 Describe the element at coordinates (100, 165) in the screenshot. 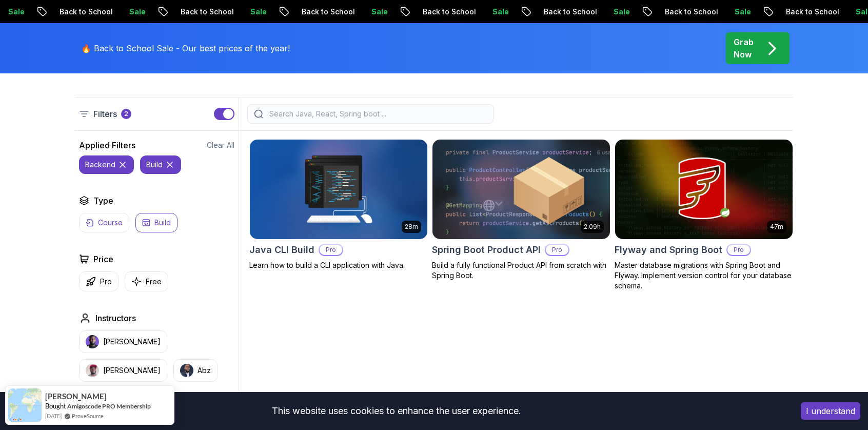

I see `p: backend` at that location.